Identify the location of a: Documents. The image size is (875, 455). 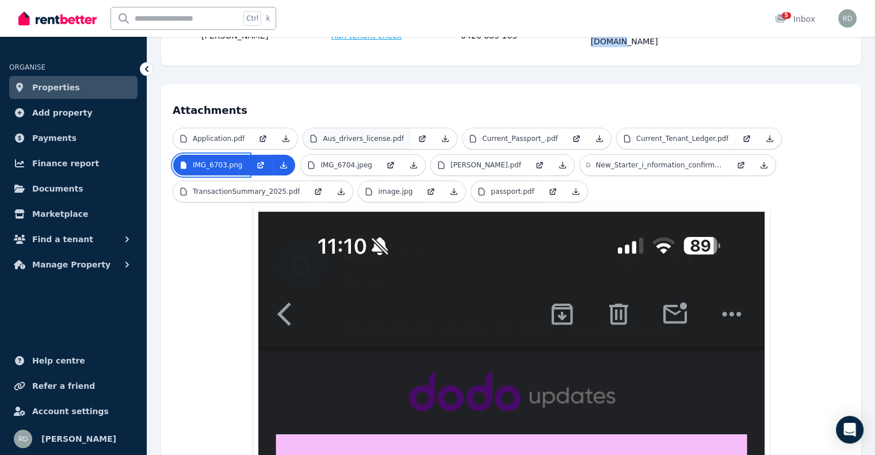
(73, 189).